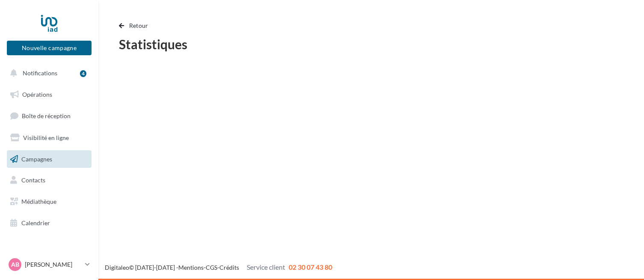  What do you see at coordinates (37, 158) in the screenshot?
I see `span: Campagnes` at bounding box center [37, 158].